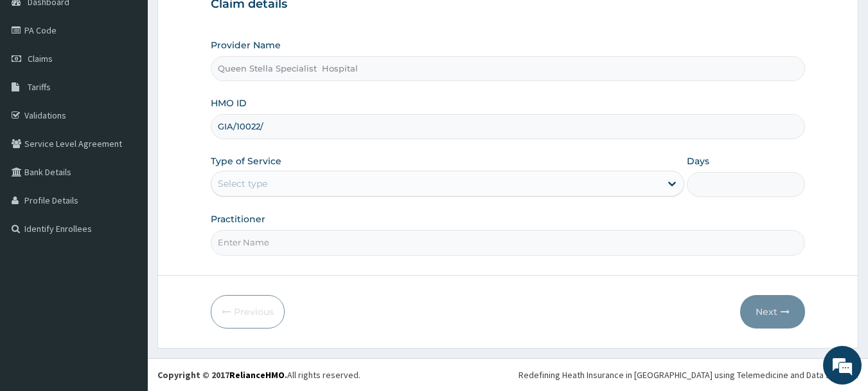 The width and height of the screenshot is (868, 391). I want to click on button: Previous, so click(248, 311).